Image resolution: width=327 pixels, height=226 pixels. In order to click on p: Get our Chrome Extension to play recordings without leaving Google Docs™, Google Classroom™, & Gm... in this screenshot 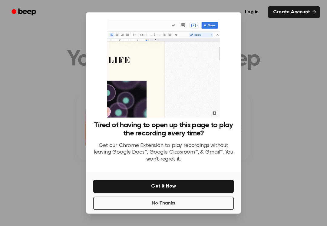, I will do `click(164, 153)`.